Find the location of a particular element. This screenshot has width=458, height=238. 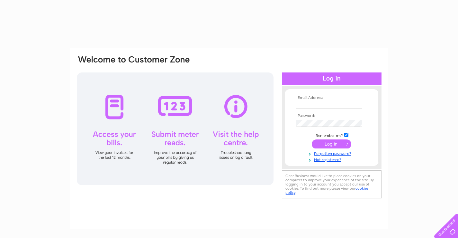

a: Forgotten password? is located at coordinates (332, 153).